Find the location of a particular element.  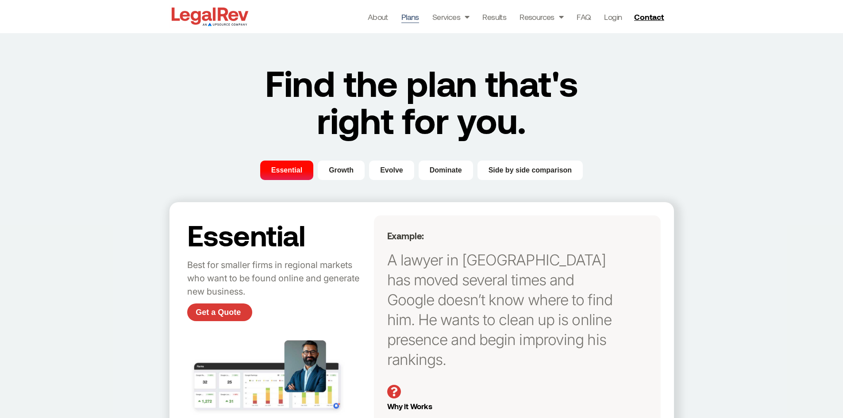

a: Login is located at coordinates (613, 17).